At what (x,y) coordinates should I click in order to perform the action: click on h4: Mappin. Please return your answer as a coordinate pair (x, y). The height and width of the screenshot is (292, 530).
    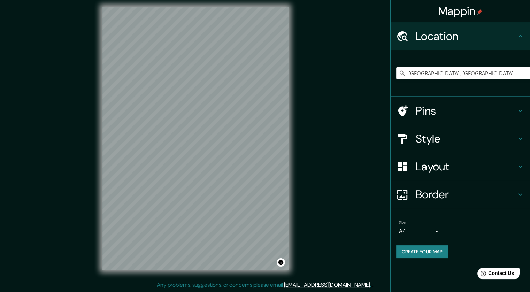
    Looking at the image, I should click on (460, 11).